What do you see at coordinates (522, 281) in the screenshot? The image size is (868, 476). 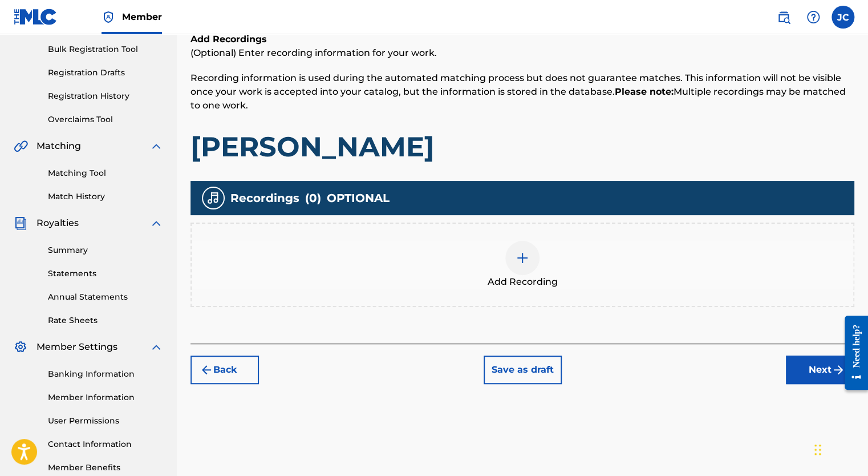 I see `span: Add Recording` at bounding box center [522, 281].